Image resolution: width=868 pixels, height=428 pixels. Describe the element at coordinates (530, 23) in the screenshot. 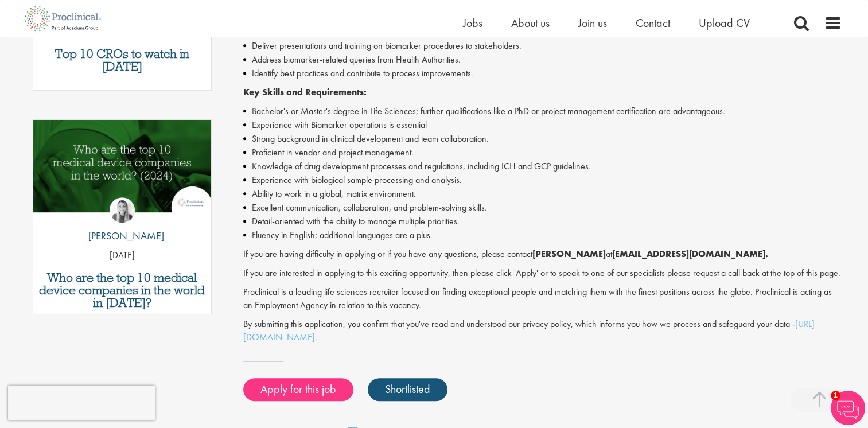

I see `span: About us` at that location.